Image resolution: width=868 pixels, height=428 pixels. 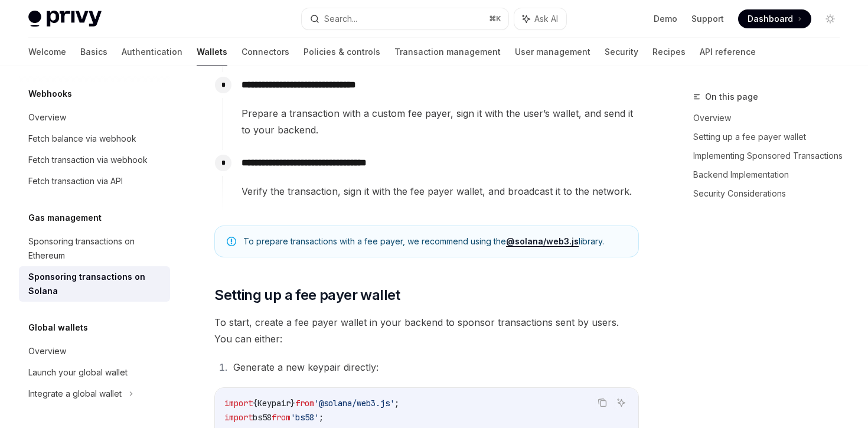 I want to click on a: Sponsoring transactions on Solana, so click(x=95, y=284).